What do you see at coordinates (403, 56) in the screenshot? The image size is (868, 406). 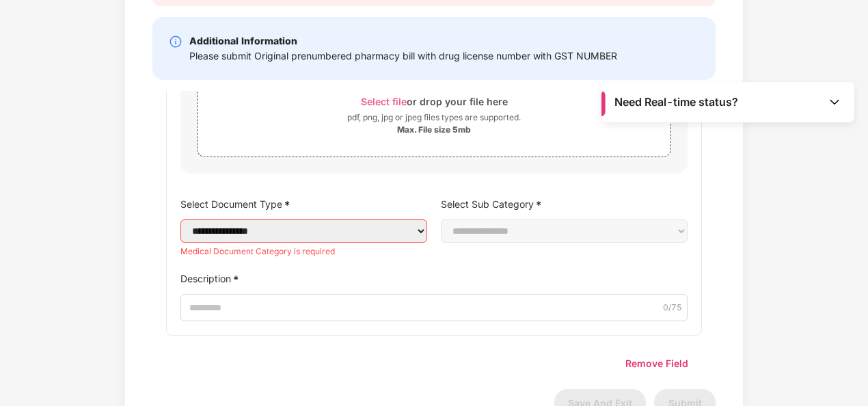 I see `div: Please submit Original prenumbered pharmacy bill with drug license number with GST NUMBER` at bounding box center [403, 56].